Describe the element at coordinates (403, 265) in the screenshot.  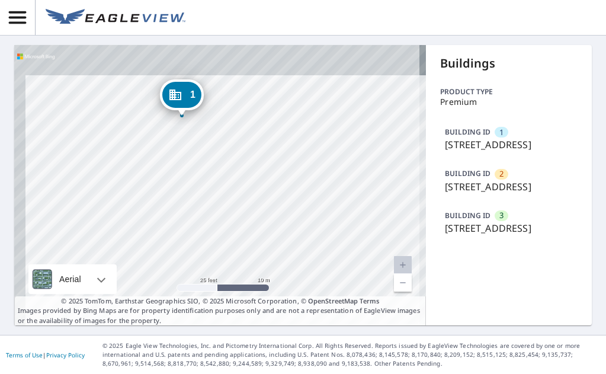
I see `a: Current Level 20, Zoom In Disabled` at that location.